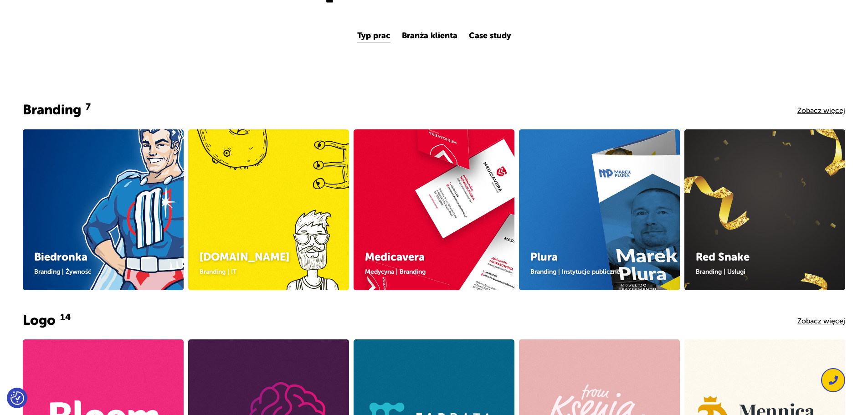  Describe the element at coordinates (591, 272) in the screenshot. I see `a: Instytucje publiczne` at that location.